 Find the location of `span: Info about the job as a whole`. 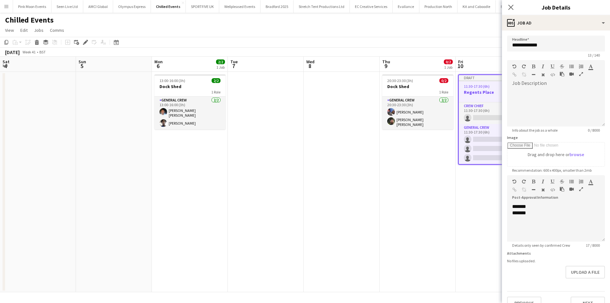

span: Info about the job as a whole is located at coordinates (535, 130).